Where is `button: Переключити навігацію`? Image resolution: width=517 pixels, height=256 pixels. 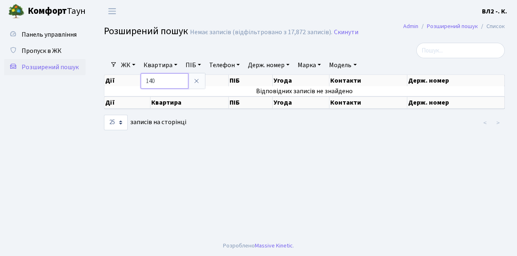 button: Переключити навігацію is located at coordinates (112, 11).